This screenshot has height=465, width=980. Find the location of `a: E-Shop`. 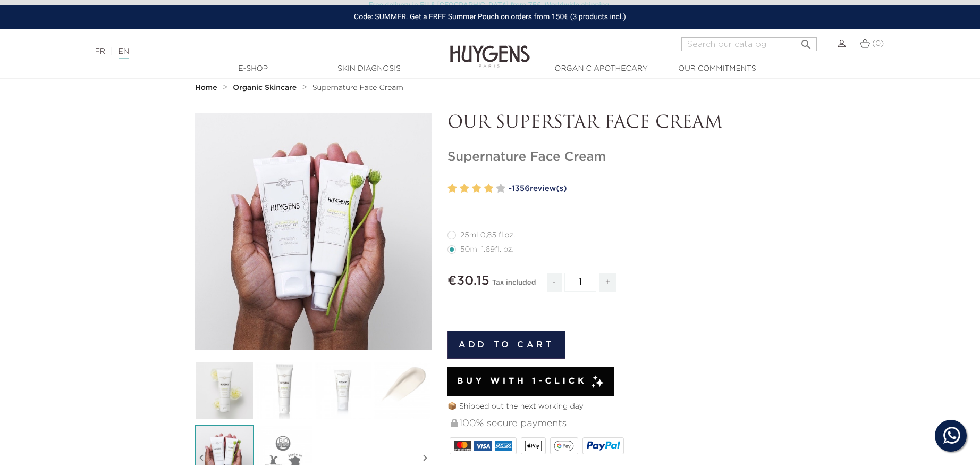

a: E-Shop is located at coordinates (253, 68).